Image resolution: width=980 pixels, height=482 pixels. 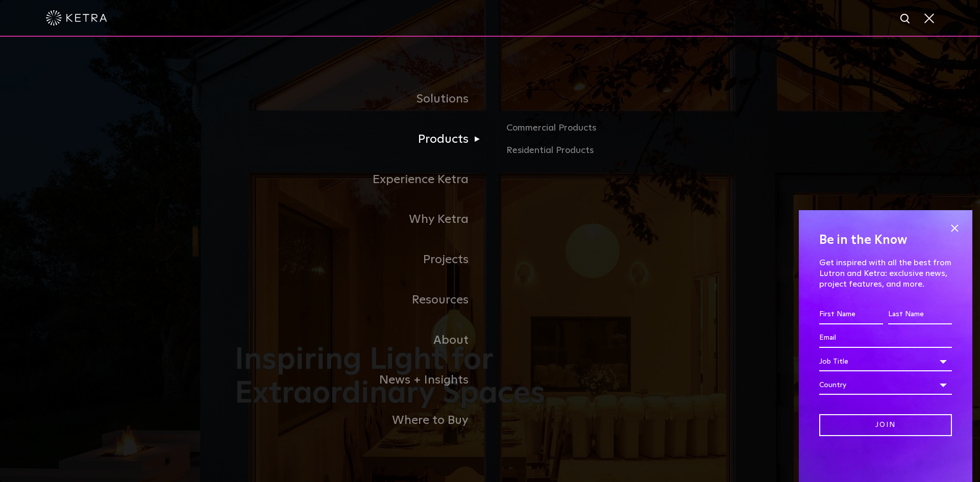 I want to click on a: Experience Ketra, so click(x=362, y=179).